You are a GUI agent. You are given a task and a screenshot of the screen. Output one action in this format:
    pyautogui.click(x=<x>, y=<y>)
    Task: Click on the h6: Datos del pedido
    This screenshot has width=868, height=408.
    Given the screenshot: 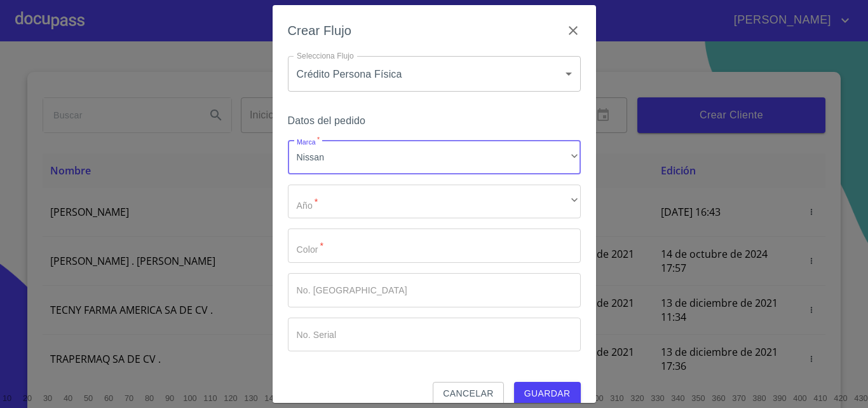 What is the action you would take?
    pyautogui.click(x=434, y=121)
    